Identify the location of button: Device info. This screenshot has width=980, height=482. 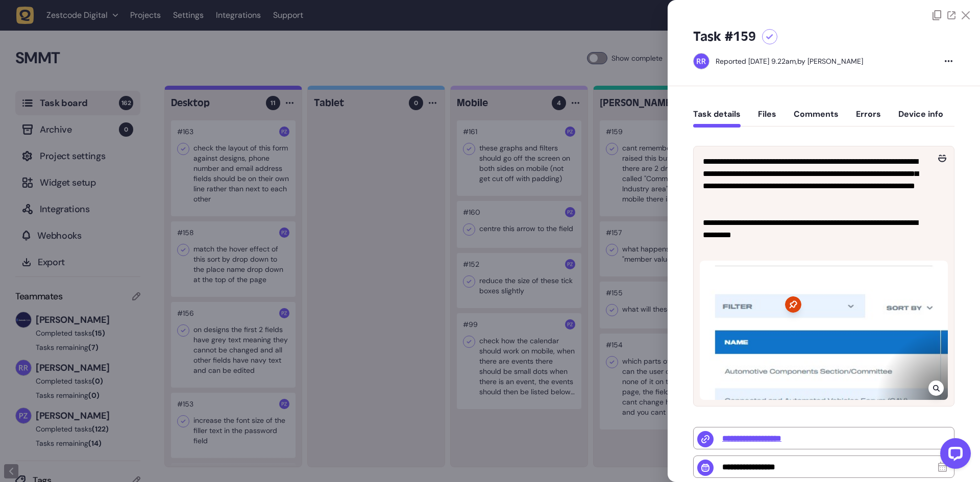
(921, 119).